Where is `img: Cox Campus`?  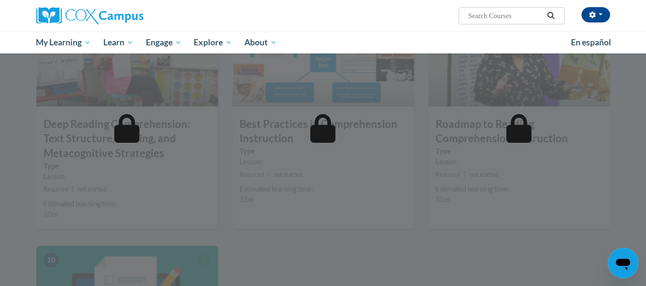
img: Cox Campus is located at coordinates (90, 16).